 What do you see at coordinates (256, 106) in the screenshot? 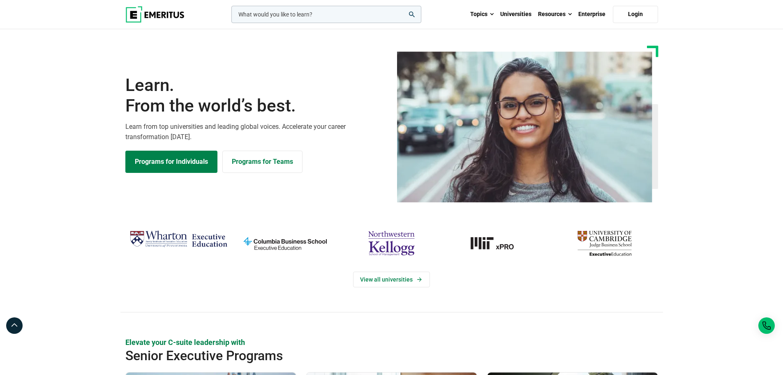
I see `span: From the world’s best.` at bounding box center [256, 106].